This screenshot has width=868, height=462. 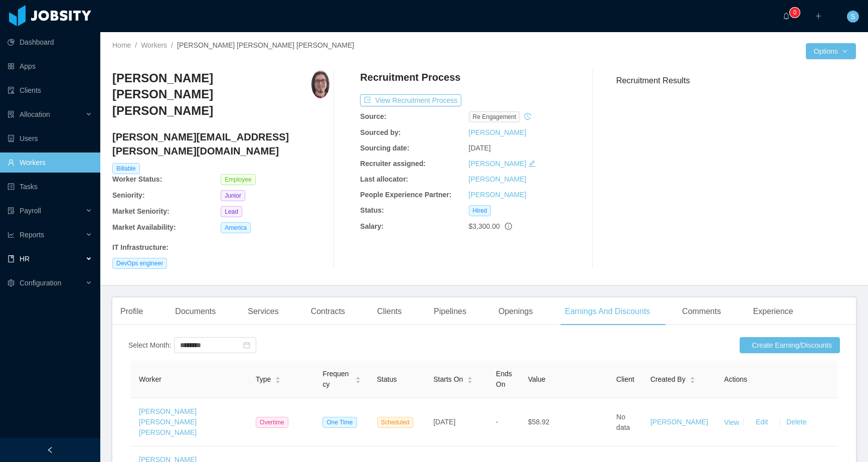 What do you see at coordinates (790, 345) in the screenshot?
I see `button: icon: [object Object]Create Earning/Discounts` at bounding box center [790, 345].